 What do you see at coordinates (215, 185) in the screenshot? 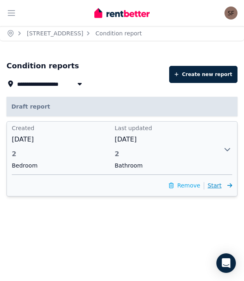
I see `span: Start` at bounding box center [215, 185].